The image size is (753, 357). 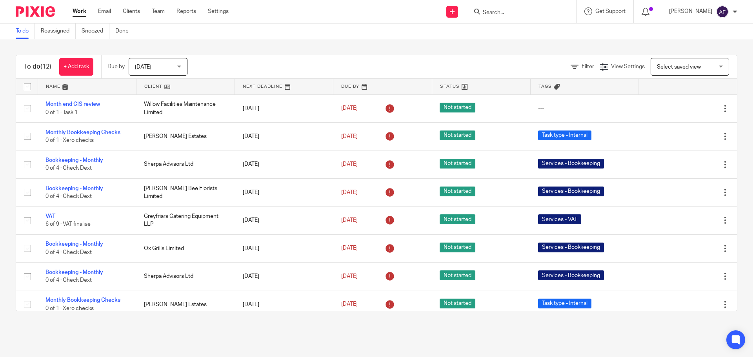 I want to click on a: Reports, so click(x=186, y=11).